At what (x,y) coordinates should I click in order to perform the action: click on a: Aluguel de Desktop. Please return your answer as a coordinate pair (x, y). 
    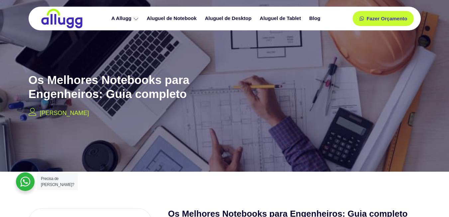
    Looking at the image, I should click on (229, 18).